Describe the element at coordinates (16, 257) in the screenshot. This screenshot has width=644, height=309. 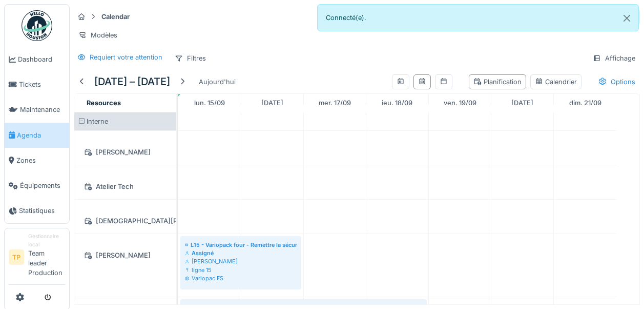
I see `li: TP` at that location.